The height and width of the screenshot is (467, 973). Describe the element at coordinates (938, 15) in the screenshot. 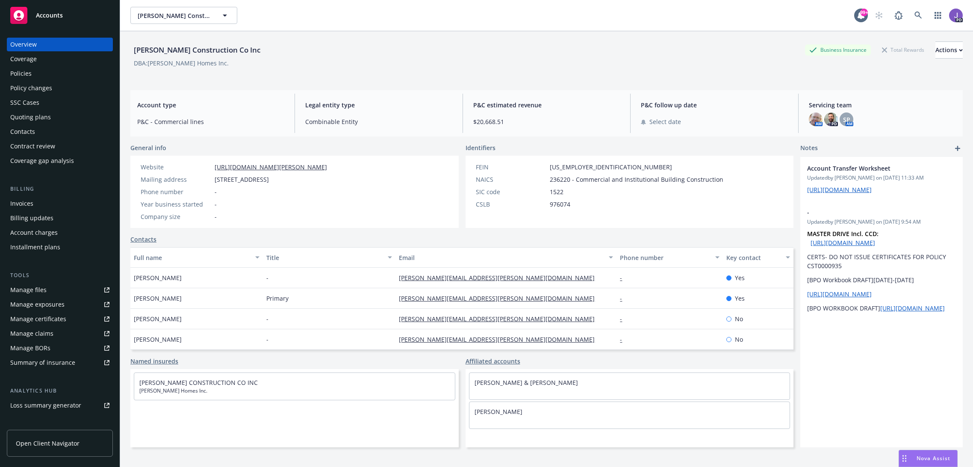

I see `a: Switch app` at that location.